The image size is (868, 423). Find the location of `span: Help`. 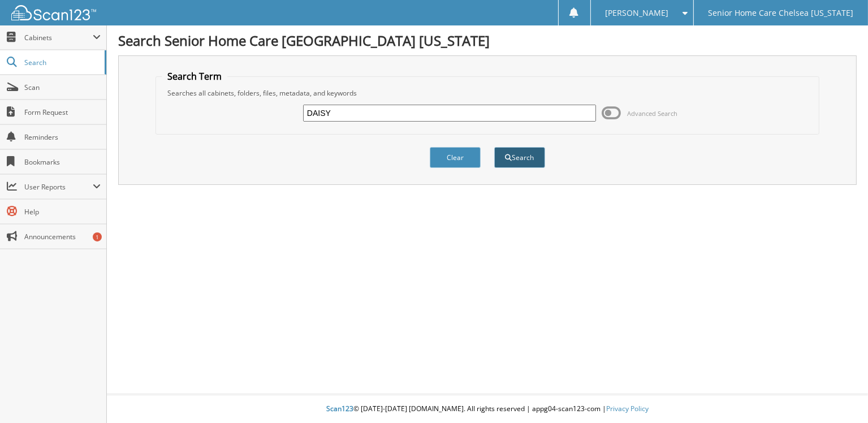

span: Help is located at coordinates (62, 212).